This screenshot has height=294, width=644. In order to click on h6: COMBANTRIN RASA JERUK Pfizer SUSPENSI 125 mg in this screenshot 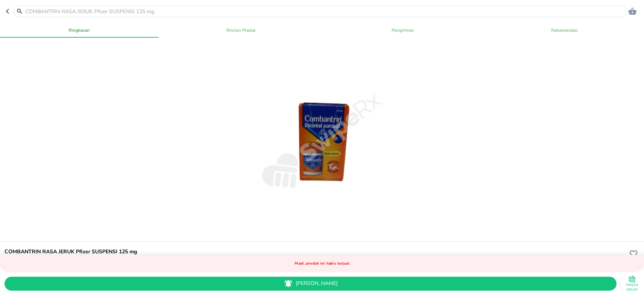, I will do `click(316, 252)`.